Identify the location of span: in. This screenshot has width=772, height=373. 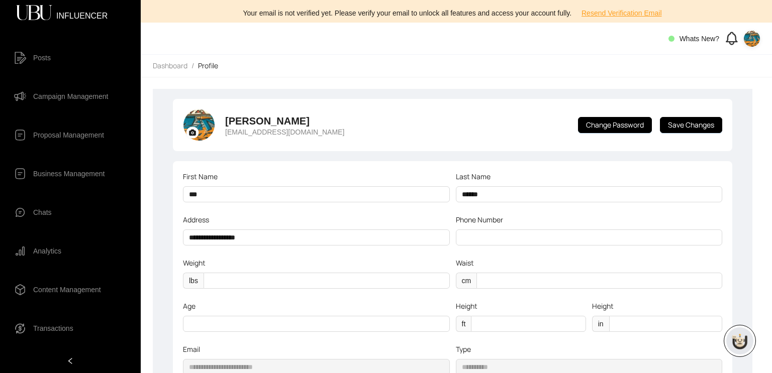
(600, 324).